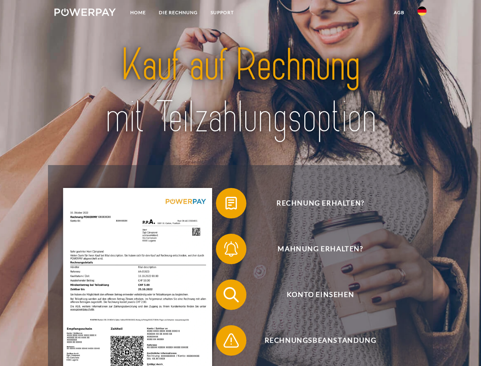 The width and height of the screenshot is (481, 366). Describe the element at coordinates (138, 13) in the screenshot. I see `a: Home` at that location.